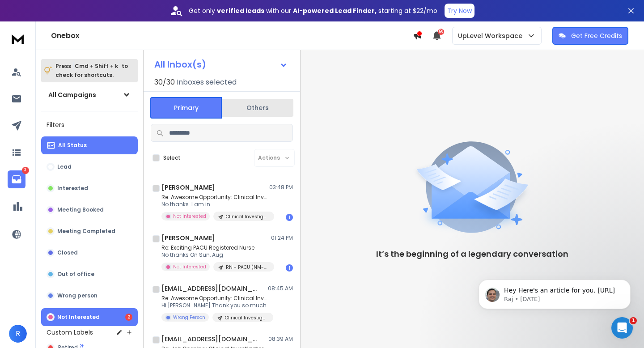 The width and height of the screenshot is (644, 348). Describe the element at coordinates (180, 64) in the screenshot. I see `h1: All Inbox(s)` at that location.